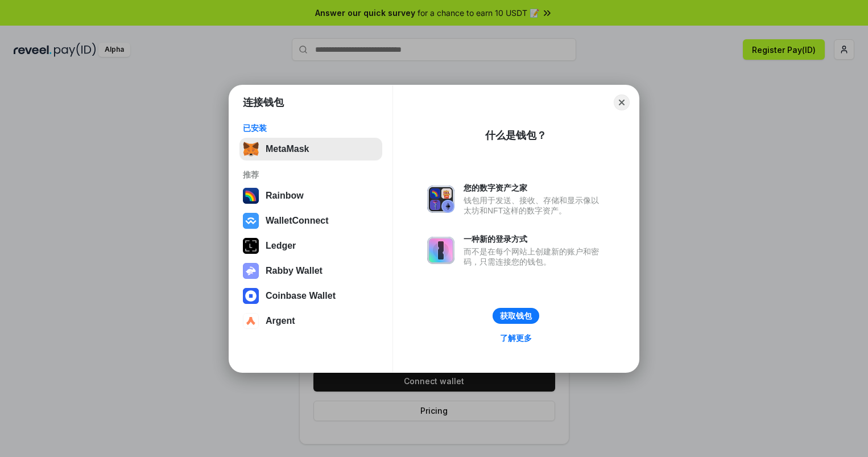 This screenshot has width=868, height=457. Describe the element at coordinates (622, 103) in the screenshot. I see `button: Close` at that location.